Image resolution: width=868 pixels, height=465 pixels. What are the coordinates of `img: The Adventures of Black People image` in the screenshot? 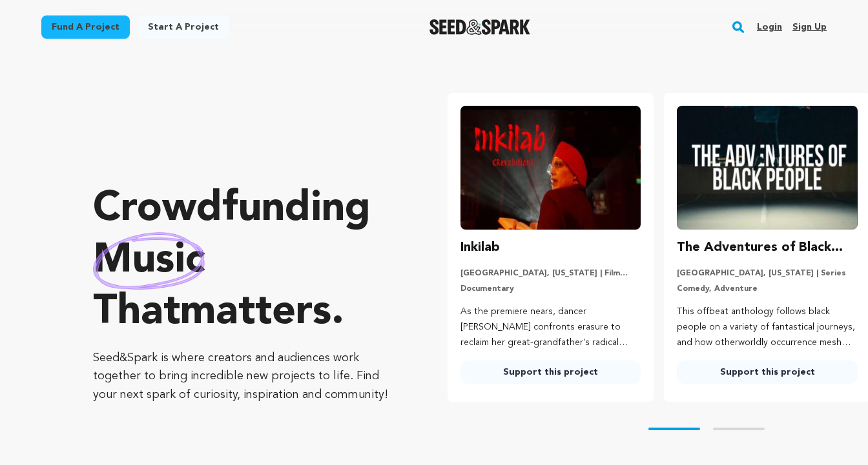 It's located at (767, 167).